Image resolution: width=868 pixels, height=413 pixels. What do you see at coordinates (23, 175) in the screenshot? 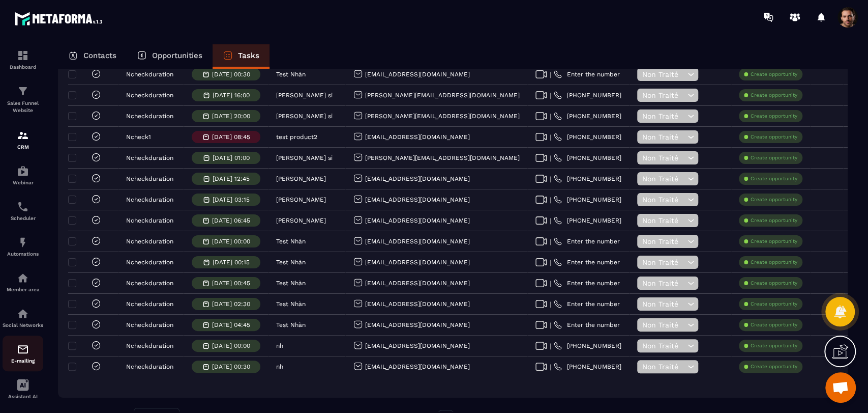
I see `a: automationsautomationsWebinar` at bounding box center [23, 175].